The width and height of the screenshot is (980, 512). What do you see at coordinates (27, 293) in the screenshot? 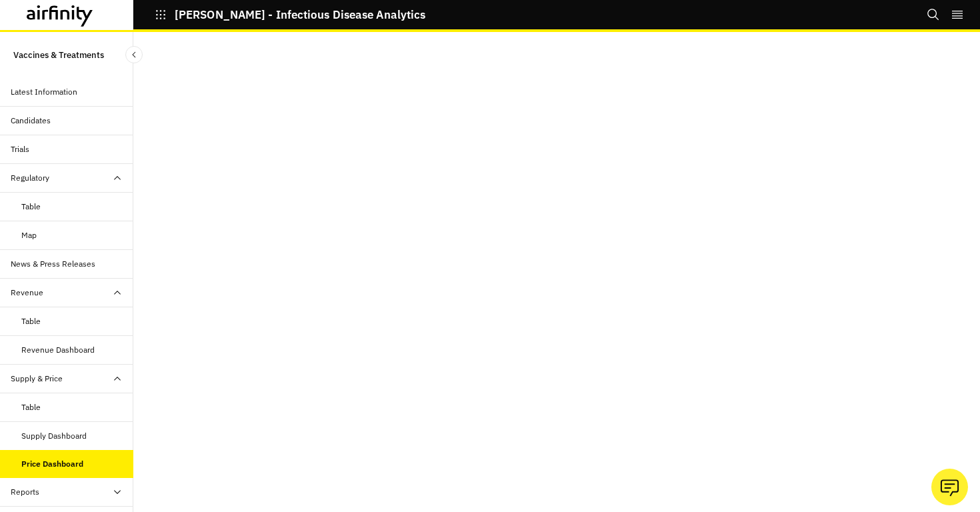
I see `div: Revenue` at bounding box center [27, 293].